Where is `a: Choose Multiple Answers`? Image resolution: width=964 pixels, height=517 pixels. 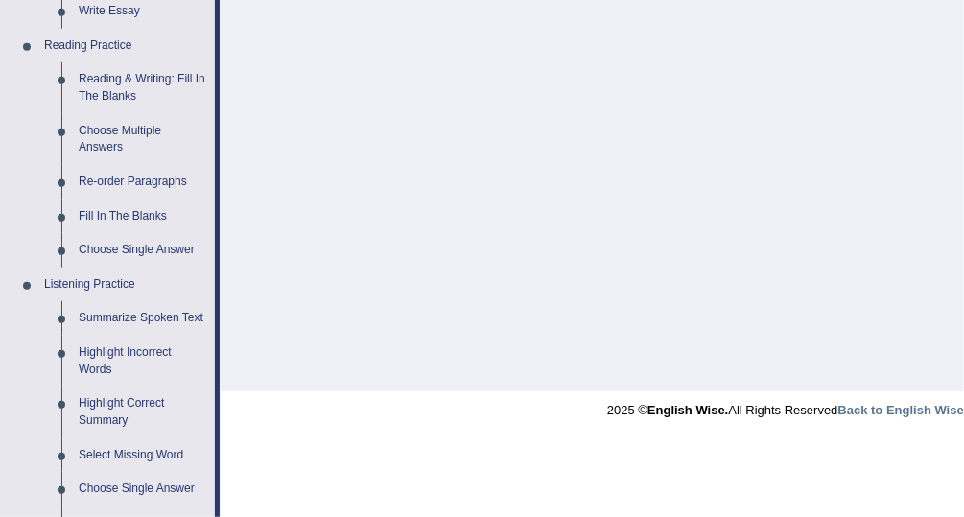
a: Choose Multiple Answers is located at coordinates (142, 139).